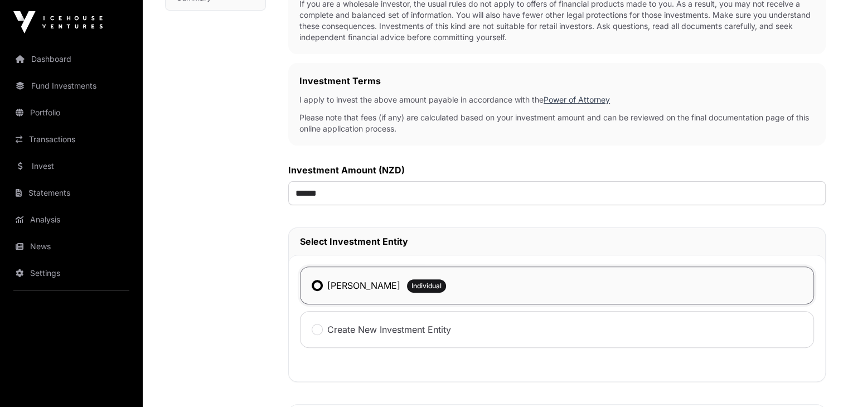  I want to click on img: Icehouse Ventures Logo, so click(58, 22).